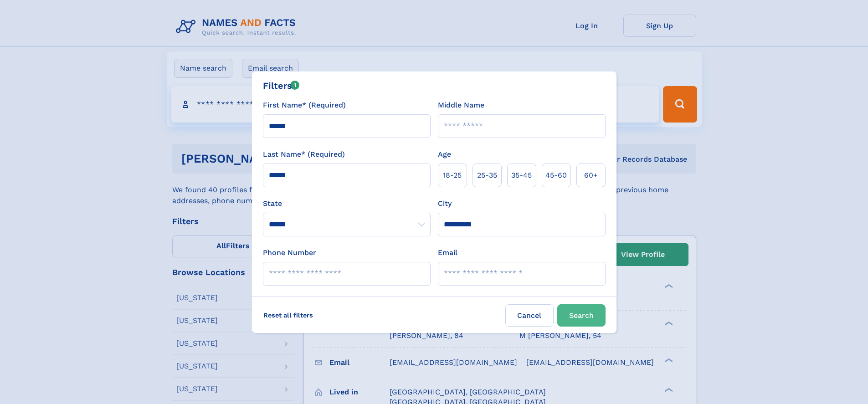 The height and width of the screenshot is (404, 868). I want to click on label: First Name* (Required), so click(305, 105).